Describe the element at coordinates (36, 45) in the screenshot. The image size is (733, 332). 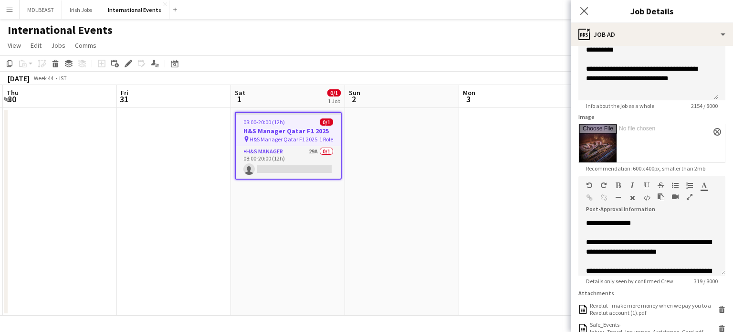
I see `span: Edit` at that location.